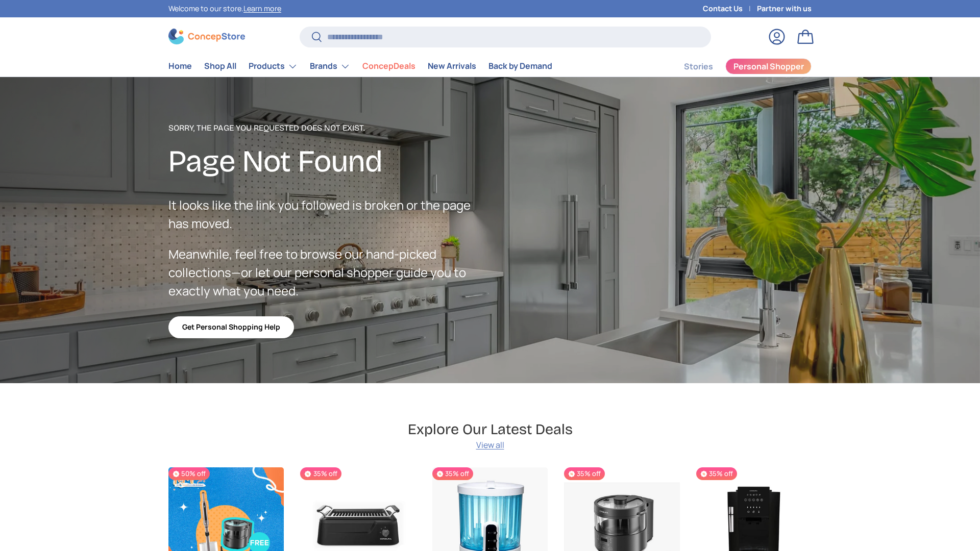  I want to click on a: Products, so click(273, 66).